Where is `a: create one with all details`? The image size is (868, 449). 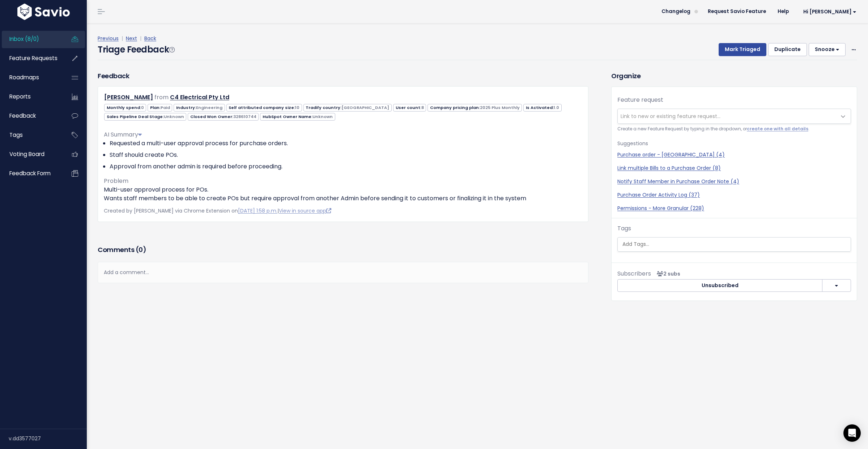
a: create one with all details is located at coordinates (778, 129).